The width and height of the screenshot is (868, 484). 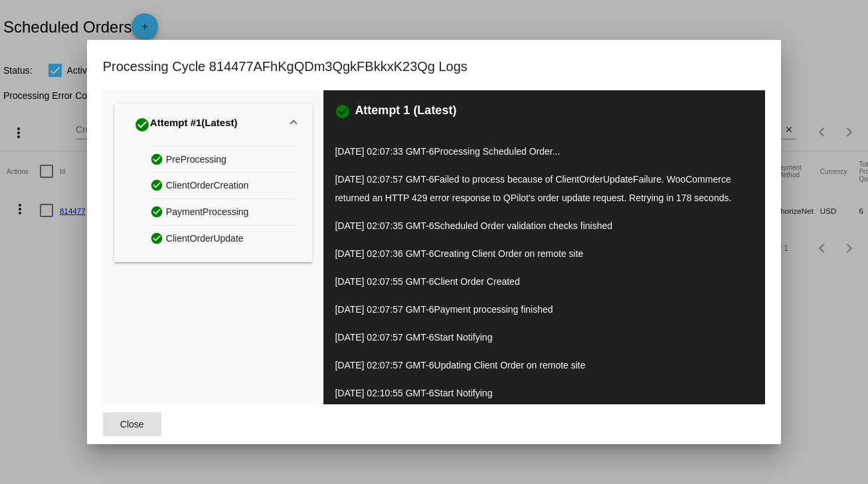 I want to click on span: Close, so click(x=132, y=425).